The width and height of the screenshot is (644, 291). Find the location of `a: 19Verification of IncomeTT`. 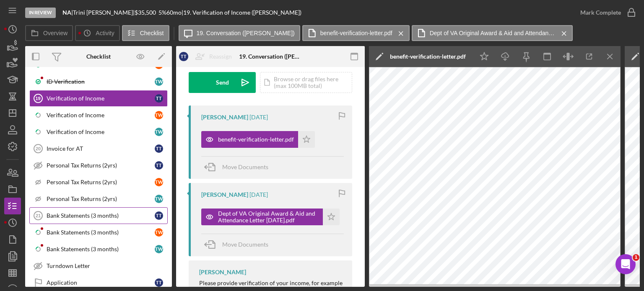

a: 19Verification of IncomeTT is located at coordinates (98, 98).